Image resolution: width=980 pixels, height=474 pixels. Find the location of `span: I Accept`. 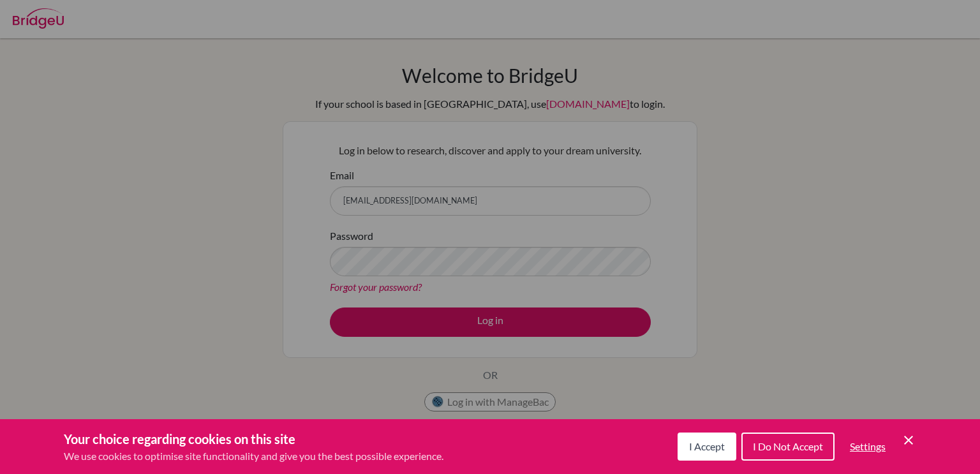

span: I Accept is located at coordinates (707, 446).